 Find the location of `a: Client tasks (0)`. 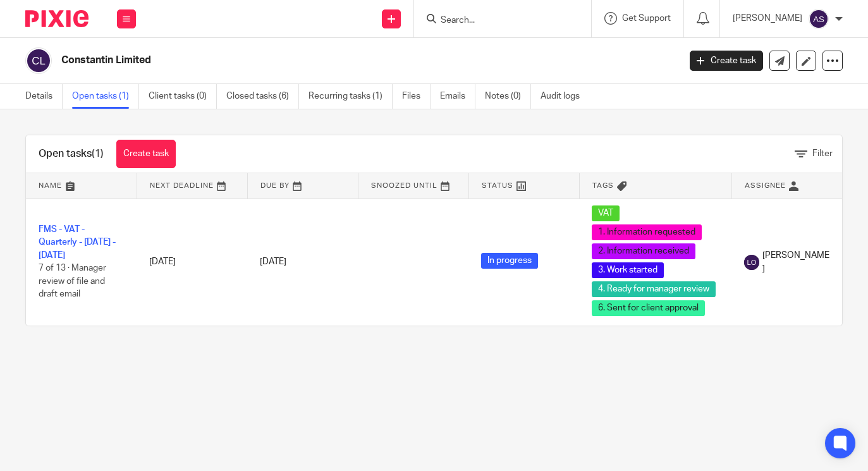

a: Client tasks (0) is located at coordinates (183, 96).